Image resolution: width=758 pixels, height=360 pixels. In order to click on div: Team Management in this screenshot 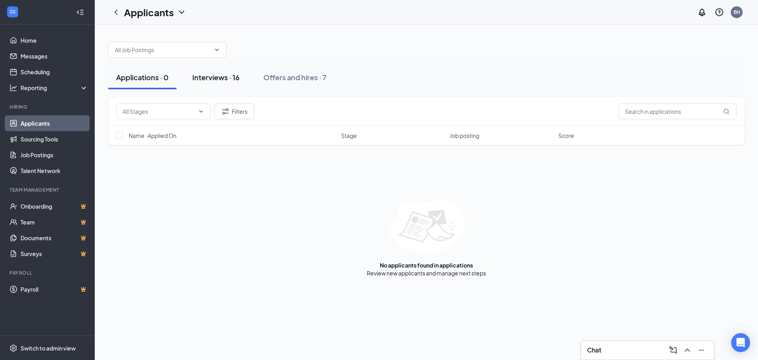, I will do `click(48, 190)`.